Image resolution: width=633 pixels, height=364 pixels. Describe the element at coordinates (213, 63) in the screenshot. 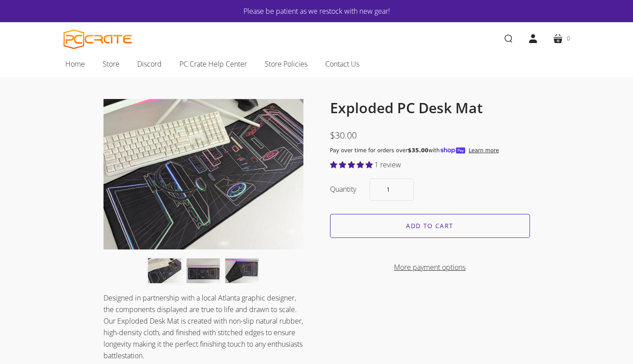

I see `a: PC Crate Help Center` at that location.